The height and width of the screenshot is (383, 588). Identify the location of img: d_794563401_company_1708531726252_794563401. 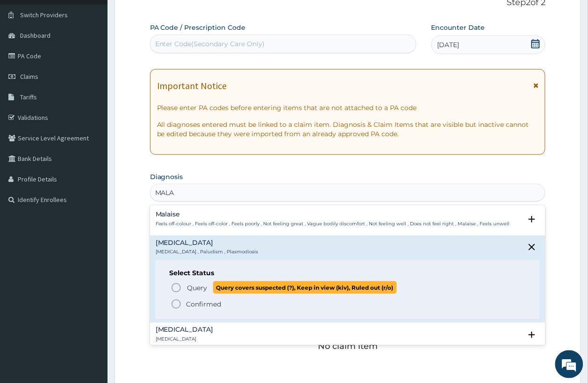
(28, 58).